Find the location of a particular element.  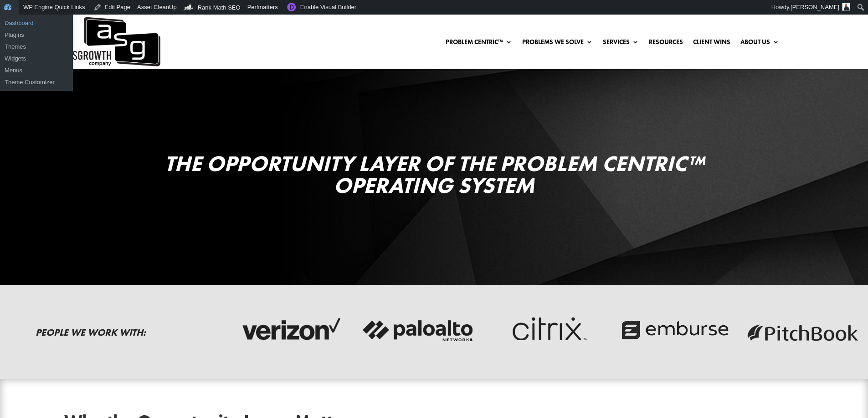

img: website_grey.svg is located at coordinates (18, 27).